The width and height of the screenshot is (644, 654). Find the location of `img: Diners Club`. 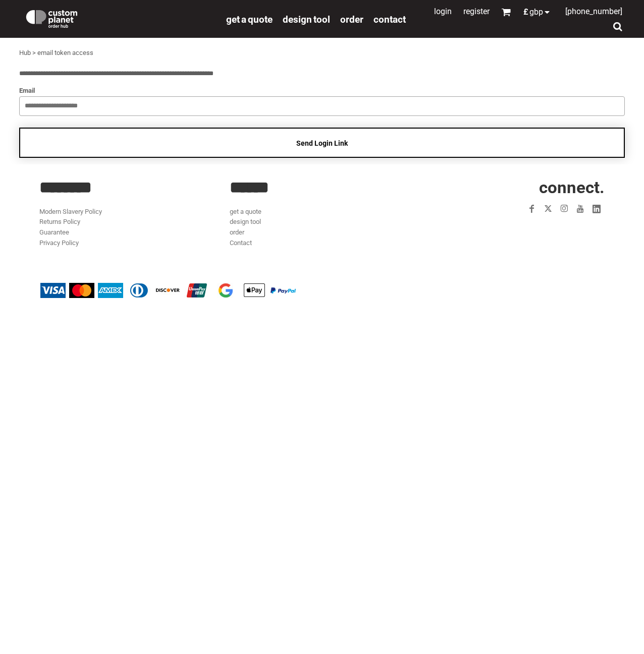

img: Diners Club is located at coordinates (139, 290).